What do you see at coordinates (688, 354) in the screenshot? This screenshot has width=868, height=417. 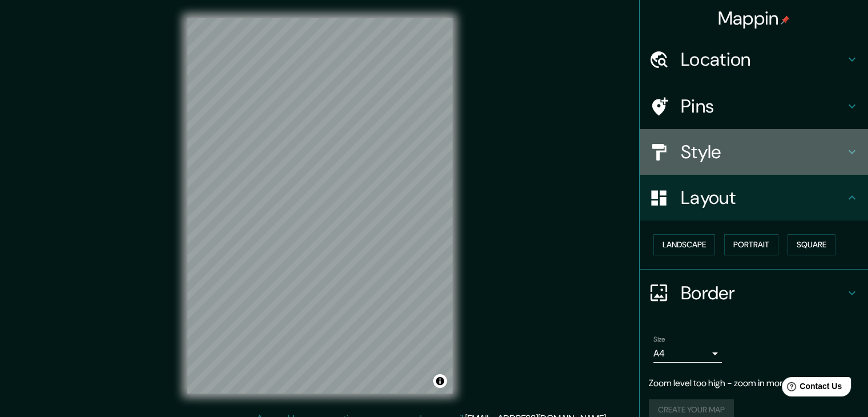 I see `div: A4` at bounding box center [688, 354].